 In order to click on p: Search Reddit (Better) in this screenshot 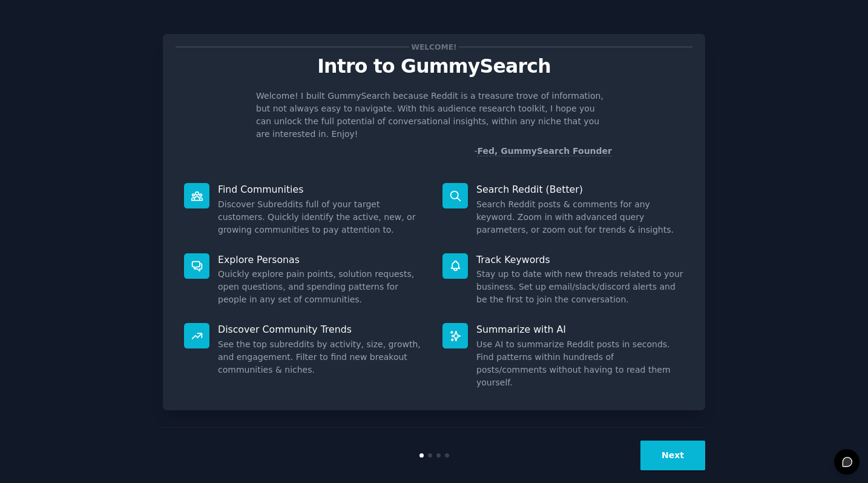, I will do `click(580, 189)`.